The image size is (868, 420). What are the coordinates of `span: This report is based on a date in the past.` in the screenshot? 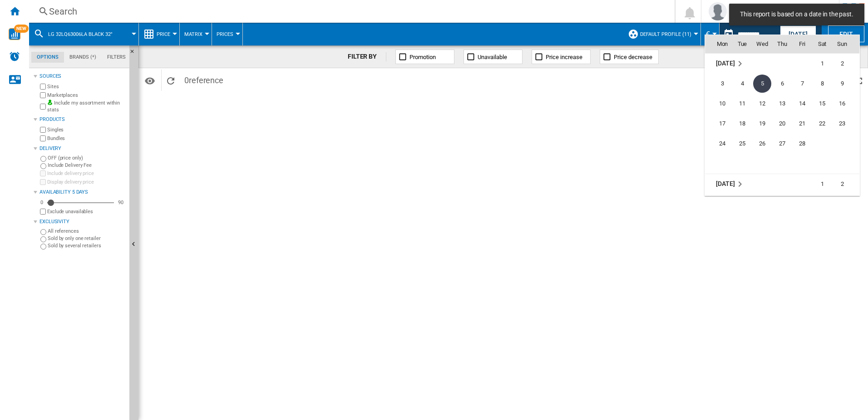 It's located at (796, 14).